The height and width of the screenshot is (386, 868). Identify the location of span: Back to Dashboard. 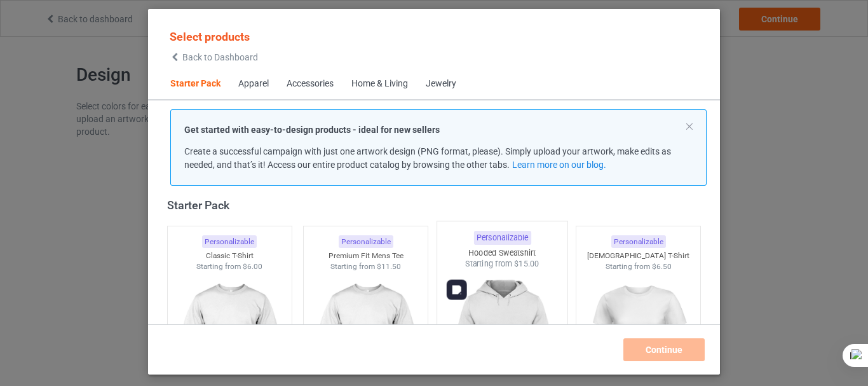
(220, 57).